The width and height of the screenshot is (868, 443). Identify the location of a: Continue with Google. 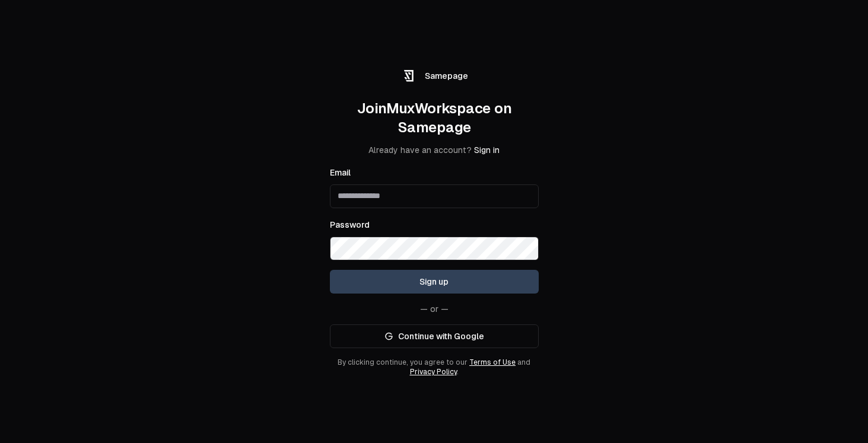
(434, 336).